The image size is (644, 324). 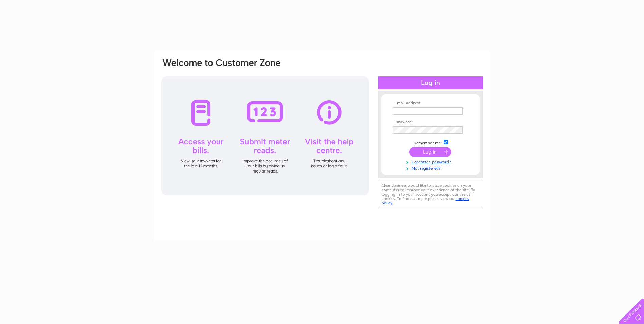 I want to click on th: Password:, so click(x=430, y=122).